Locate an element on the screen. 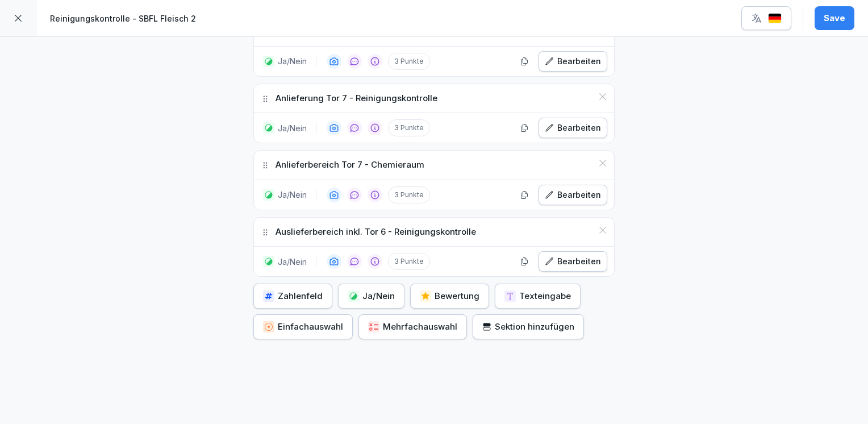 This screenshot has height=424, width=868. button: Einfachauswahl is located at coordinates (303, 327).